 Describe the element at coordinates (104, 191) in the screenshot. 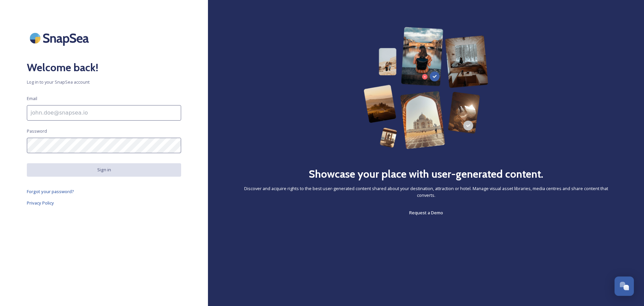

I see `a: Forgot your password?` at that location.